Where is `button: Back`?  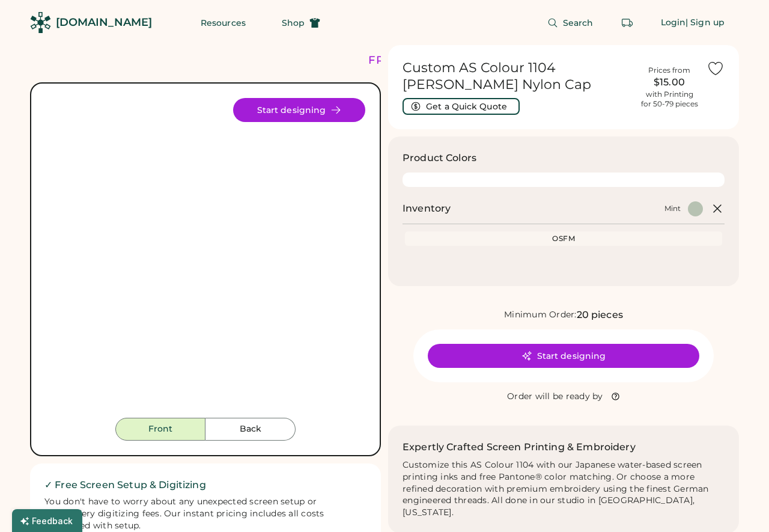
button: Back is located at coordinates (250, 429).